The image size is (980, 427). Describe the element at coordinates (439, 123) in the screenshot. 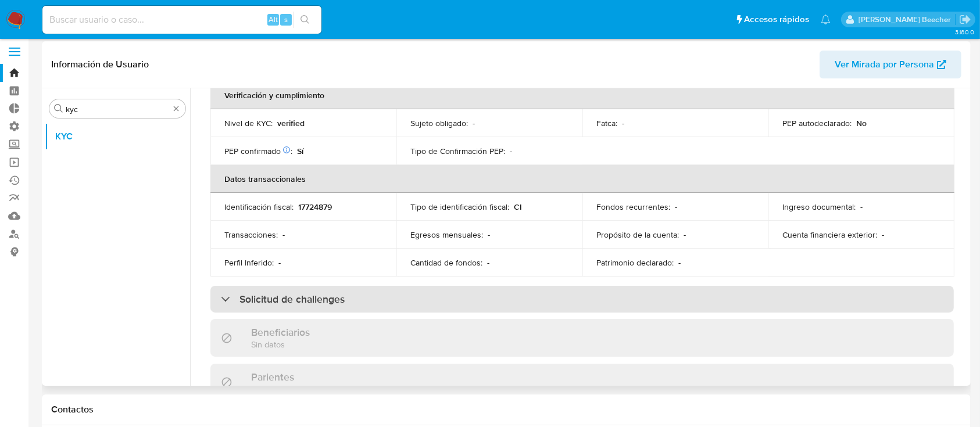

I see `p: Sujeto obligado :` at that location.